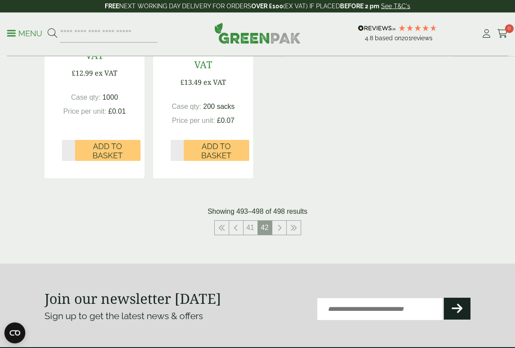 The width and height of the screenshot is (515, 348). Describe the element at coordinates (112, 6) in the screenshot. I see `strong: FREE` at that location.